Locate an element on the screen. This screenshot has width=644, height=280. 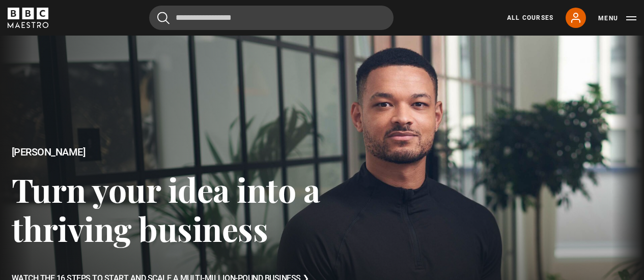
a: All Courses is located at coordinates (530, 18).